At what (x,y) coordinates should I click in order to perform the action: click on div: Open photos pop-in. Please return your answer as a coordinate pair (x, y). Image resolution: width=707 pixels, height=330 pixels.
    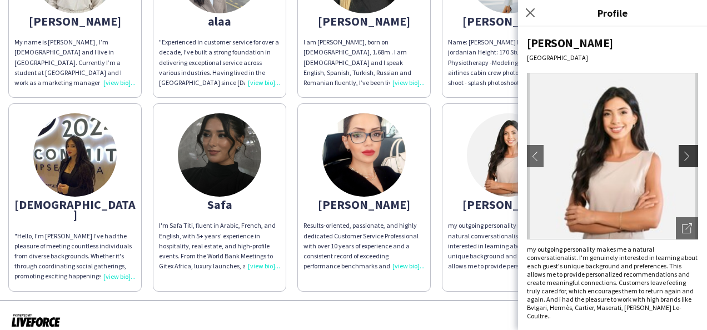
    Looking at the image, I should click on (687, 228).